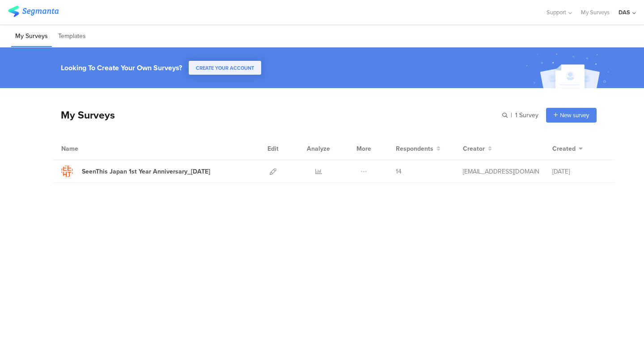 The width and height of the screenshot is (644, 348). Describe the element at coordinates (83, 115) in the screenshot. I see `div: My Surveys` at that location.